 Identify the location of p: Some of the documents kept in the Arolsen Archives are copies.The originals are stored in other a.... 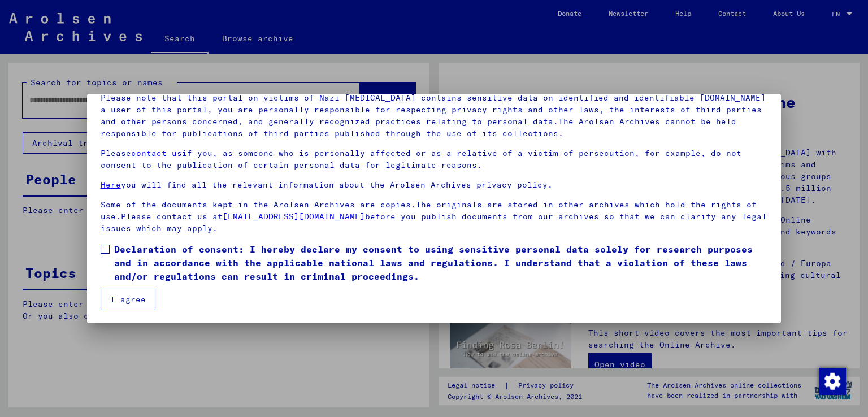
(434, 216).